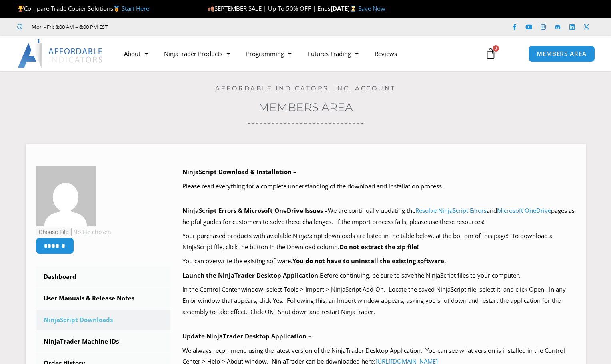  What do you see at coordinates (496, 48) in the screenshot?
I see `span: 0` at bounding box center [496, 48].